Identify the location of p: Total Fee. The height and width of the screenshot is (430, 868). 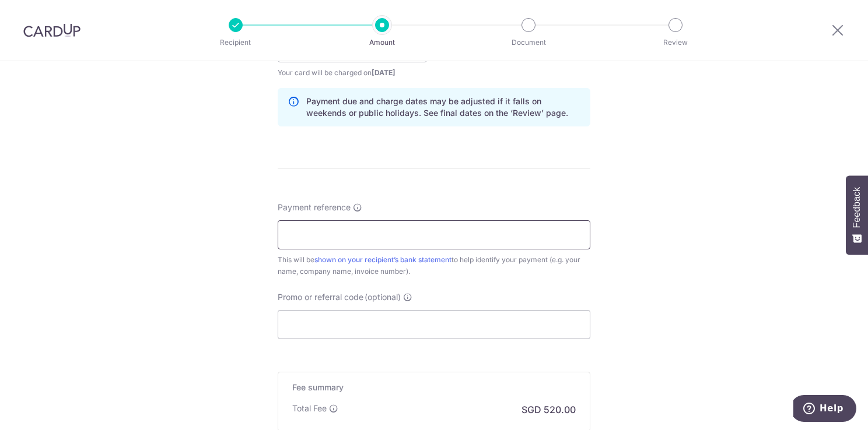
(309, 409).